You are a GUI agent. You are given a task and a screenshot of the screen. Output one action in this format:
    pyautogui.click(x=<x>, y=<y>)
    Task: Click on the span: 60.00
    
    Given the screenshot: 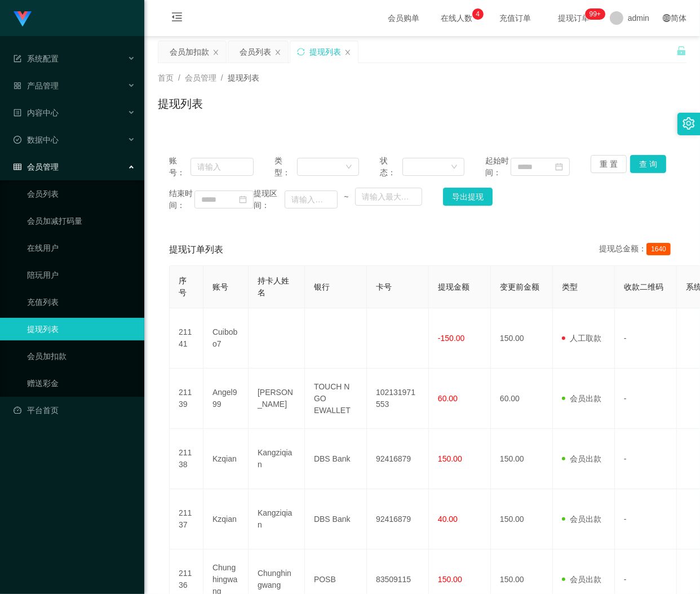 What is the action you would take?
    pyautogui.click(x=447, y=399)
    